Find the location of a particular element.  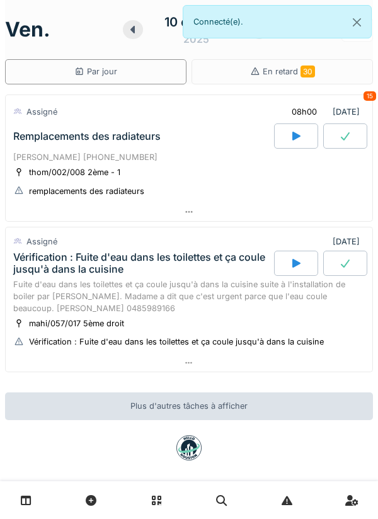

div: Plus d'autres tâches à afficher is located at coordinates (189, 406).